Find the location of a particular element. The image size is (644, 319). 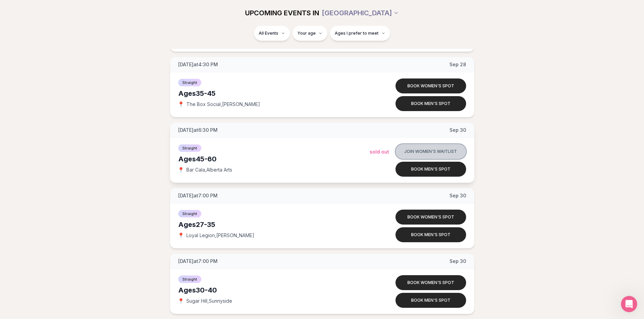

span: Ages I prefer to meet is located at coordinates (357, 33).